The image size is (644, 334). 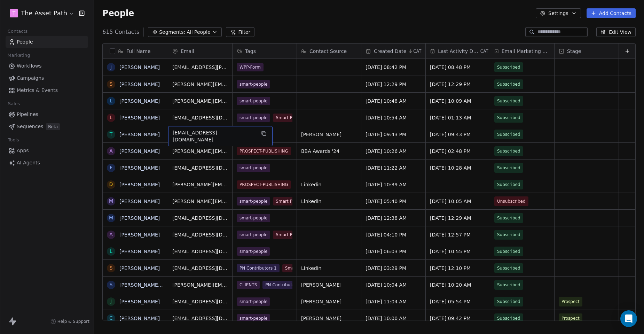 I want to click on span: AI Agents, so click(x=28, y=162).